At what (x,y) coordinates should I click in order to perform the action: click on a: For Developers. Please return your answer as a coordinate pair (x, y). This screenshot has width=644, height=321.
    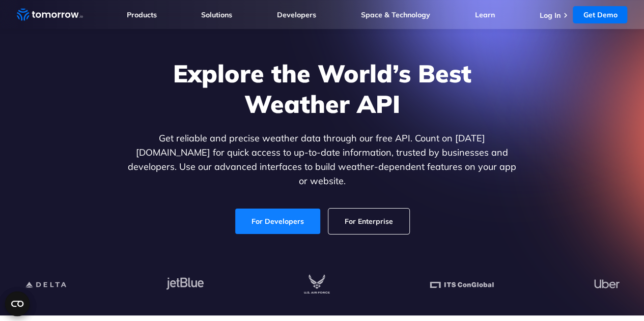
    Looking at the image, I should click on (277, 221).